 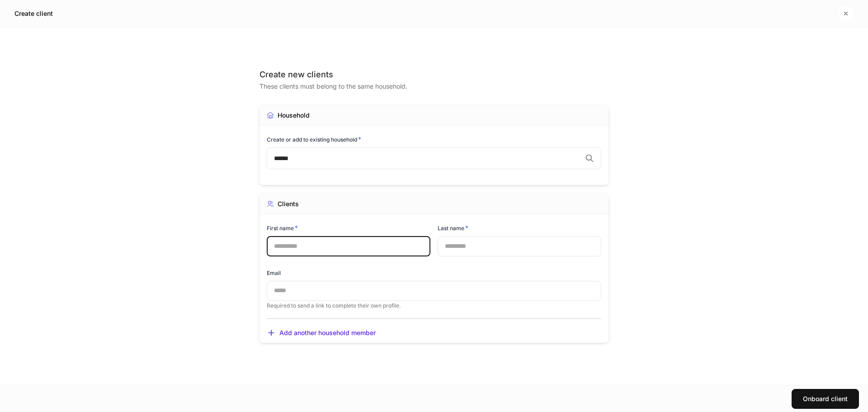 I want to click on h6: Create or add to existing household, so click(x=314, y=140).